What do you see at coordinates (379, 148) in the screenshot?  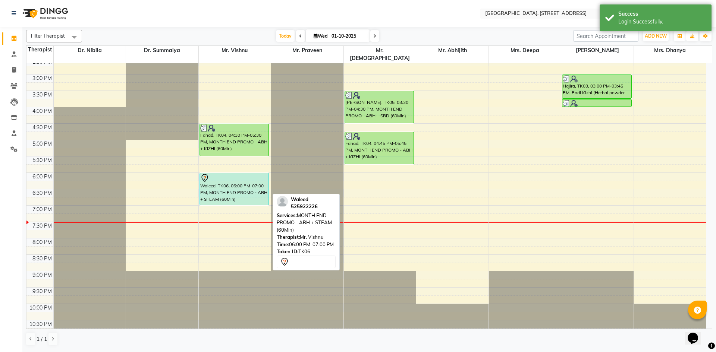 I see `div: Fahad, TK04, 04:45 PM-05:45 PM, MONTH END PROMO - ABH + KIZHI (60Min)` at bounding box center [379, 148].